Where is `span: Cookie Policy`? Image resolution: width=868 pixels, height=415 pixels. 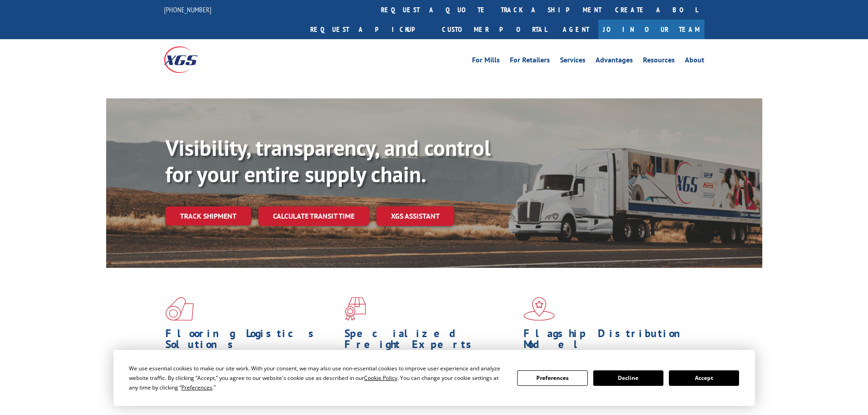
span: Cookie Policy is located at coordinates (380, 378).